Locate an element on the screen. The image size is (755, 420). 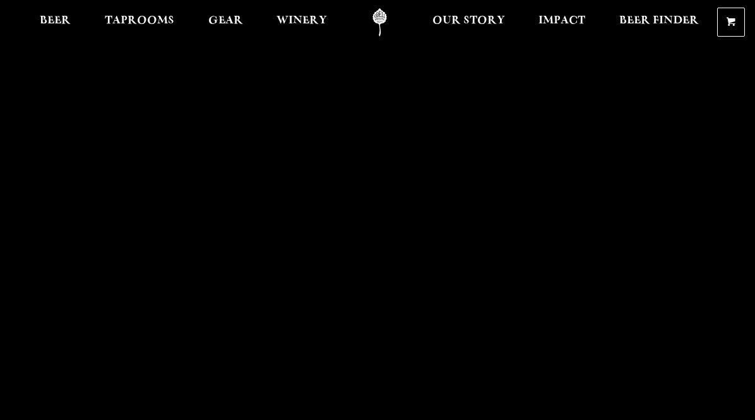
span: Impact is located at coordinates (562, 21).